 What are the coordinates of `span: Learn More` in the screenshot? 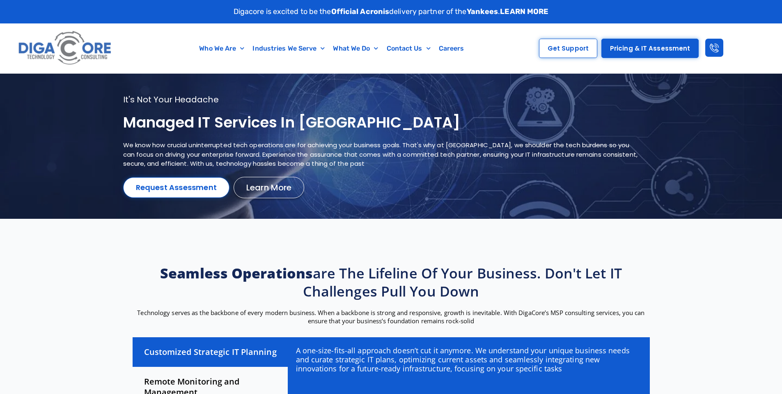 It's located at (269, 187).